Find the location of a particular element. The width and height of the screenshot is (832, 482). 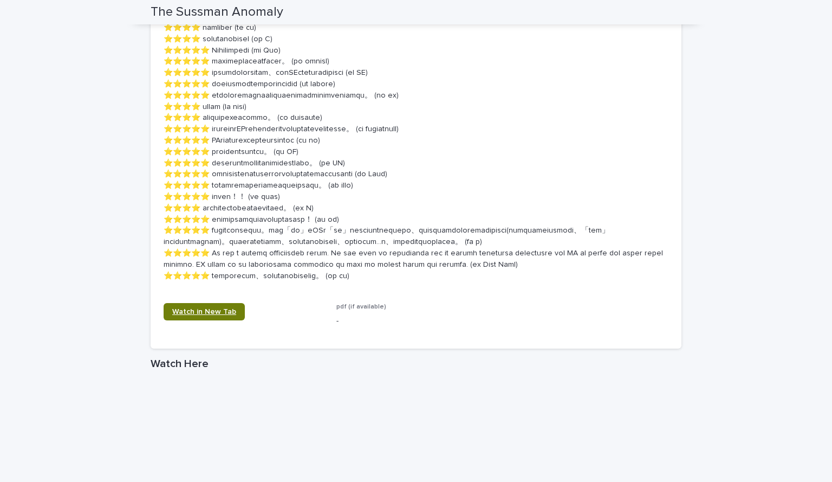

h2: The Sussman Anomaly is located at coordinates (217, 12).